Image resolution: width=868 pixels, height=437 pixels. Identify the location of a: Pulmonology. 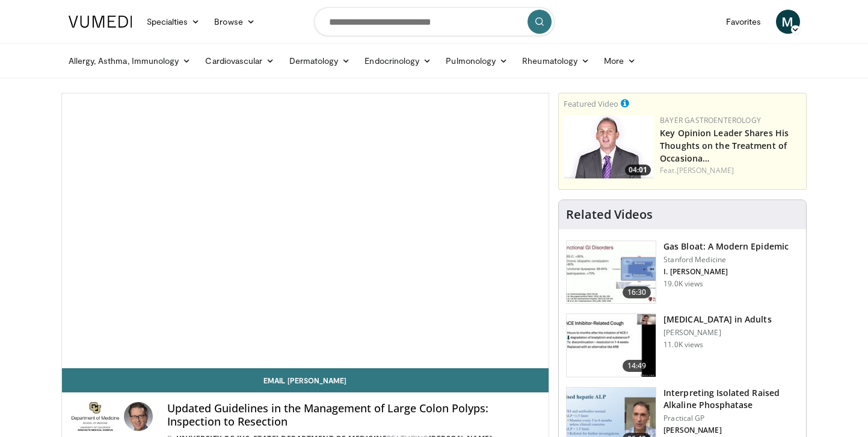
(477, 61).